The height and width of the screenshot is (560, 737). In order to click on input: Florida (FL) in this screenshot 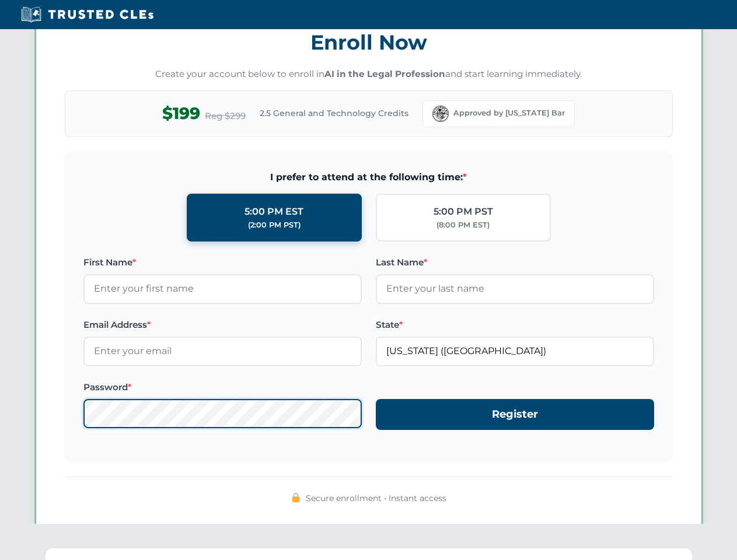, I will do `click(515, 351)`.